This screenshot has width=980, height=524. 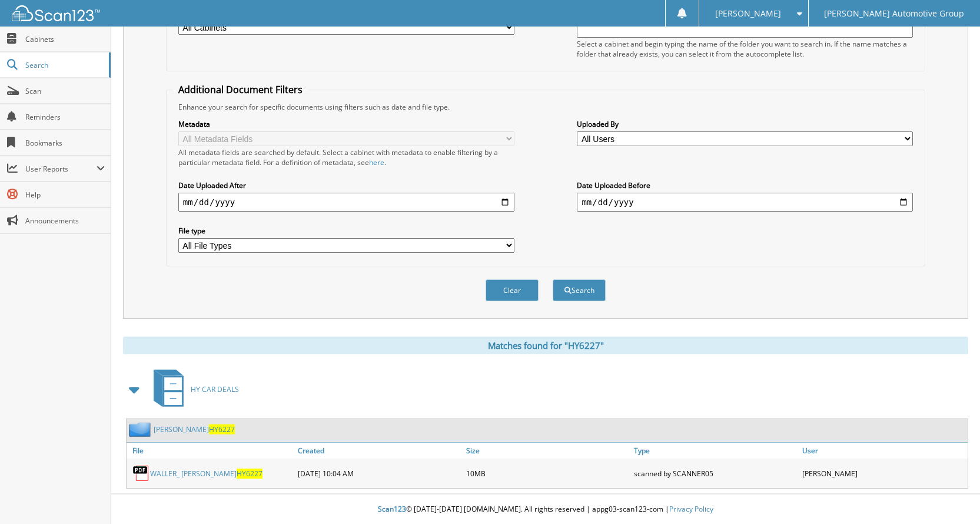 I want to click on button: Search, so click(x=579, y=290).